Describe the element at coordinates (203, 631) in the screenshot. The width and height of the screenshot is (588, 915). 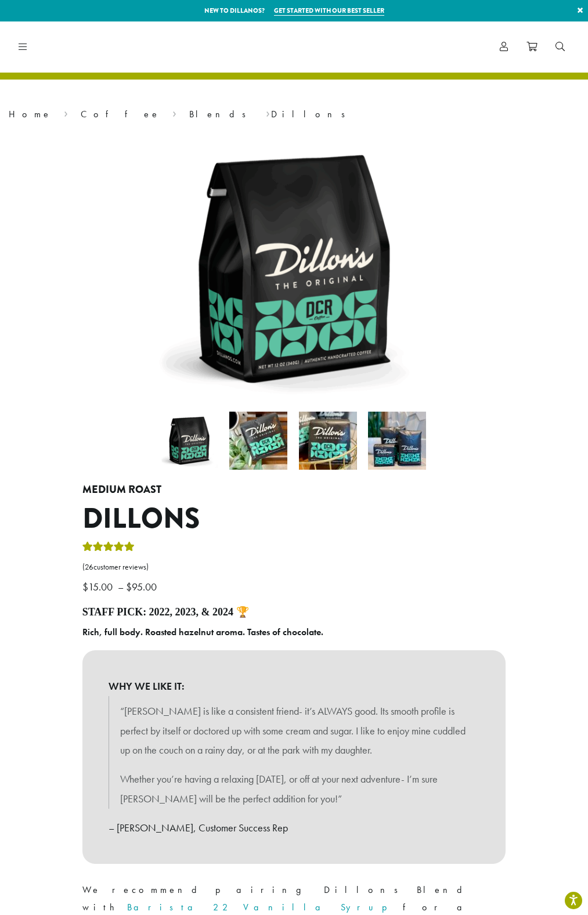
I see `b: Rich, full body. Roasted hazelnut aroma. Tastes of chocolate.` at that location.